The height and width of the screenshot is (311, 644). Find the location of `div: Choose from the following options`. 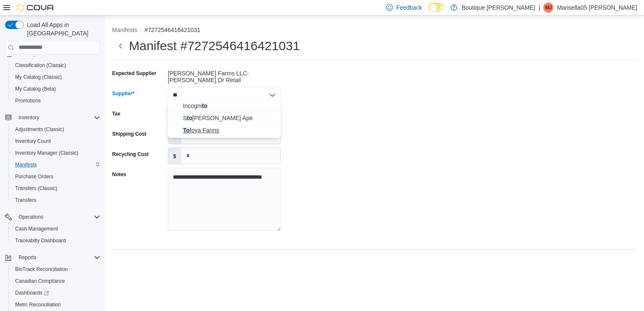

div: Choose from the following options is located at coordinates (224, 118).